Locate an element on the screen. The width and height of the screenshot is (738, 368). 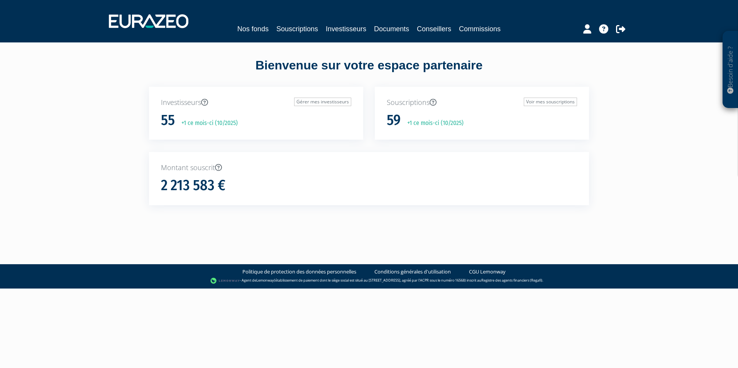
p: Souscriptions is located at coordinates (482, 103).